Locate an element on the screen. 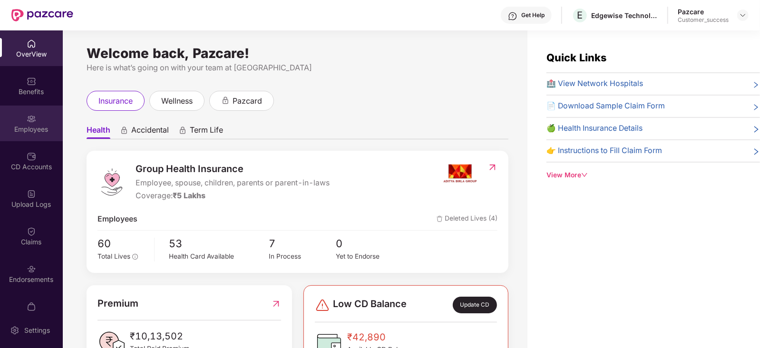 Image resolution: width=760 pixels, height=348 pixels. span: 👉 Instructions to Fill Claim Form is located at coordinates (604, 151).